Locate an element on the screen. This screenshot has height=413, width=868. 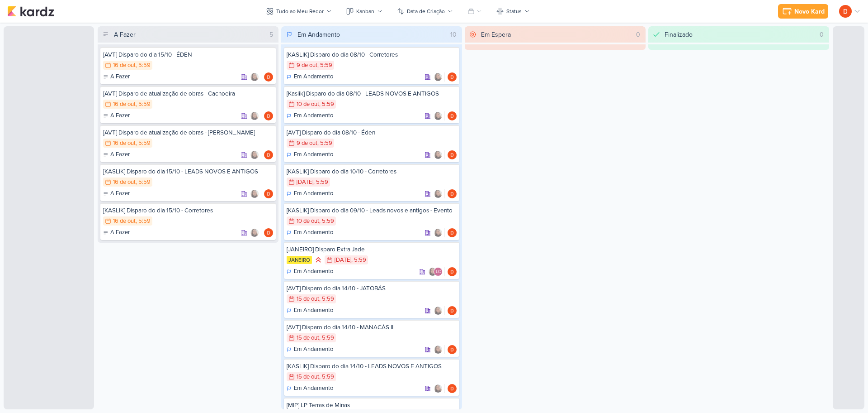
div: 0 is located at coordinates (638, 35).